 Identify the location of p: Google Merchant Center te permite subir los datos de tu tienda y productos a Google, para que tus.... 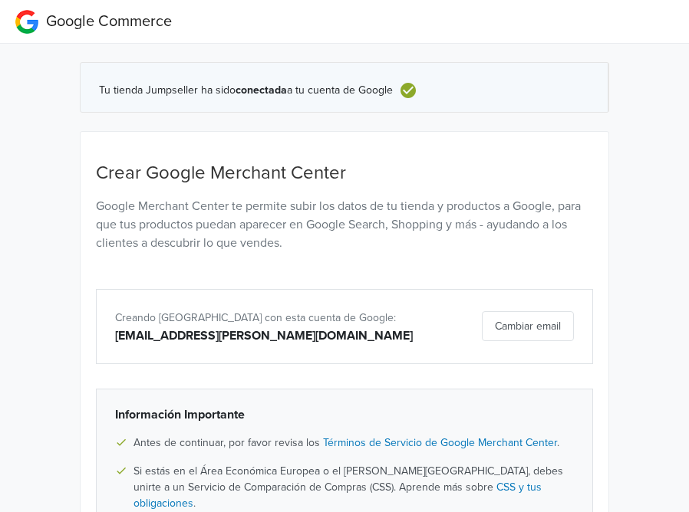
(344, 225).